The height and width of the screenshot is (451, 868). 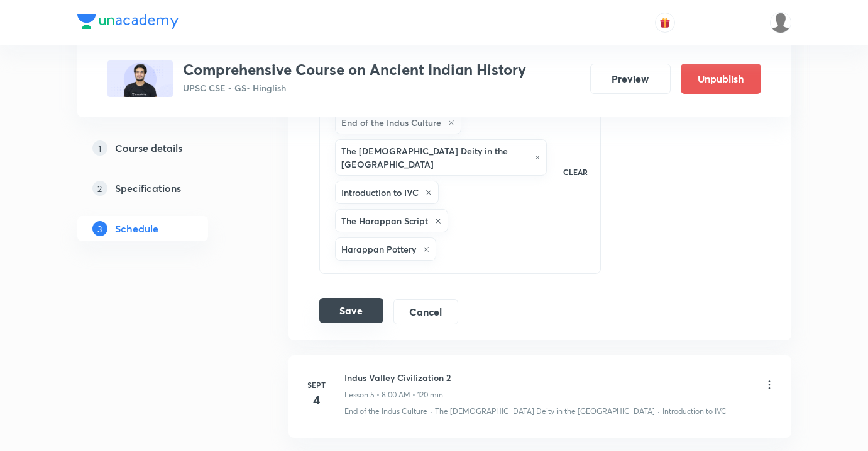 What do you see at coordinates (665, 22) in the screenshot?
I see `button: avatar` at bounding box center [665, 22].